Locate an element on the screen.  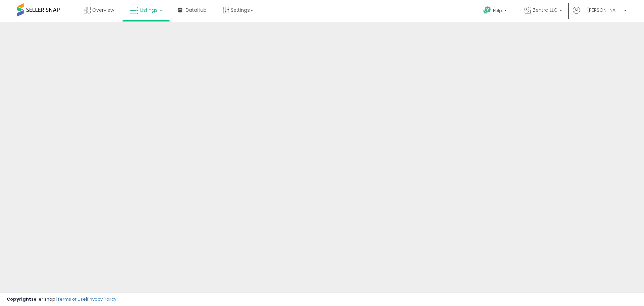
a: Terms of Use is located at coordinates (71, 299).